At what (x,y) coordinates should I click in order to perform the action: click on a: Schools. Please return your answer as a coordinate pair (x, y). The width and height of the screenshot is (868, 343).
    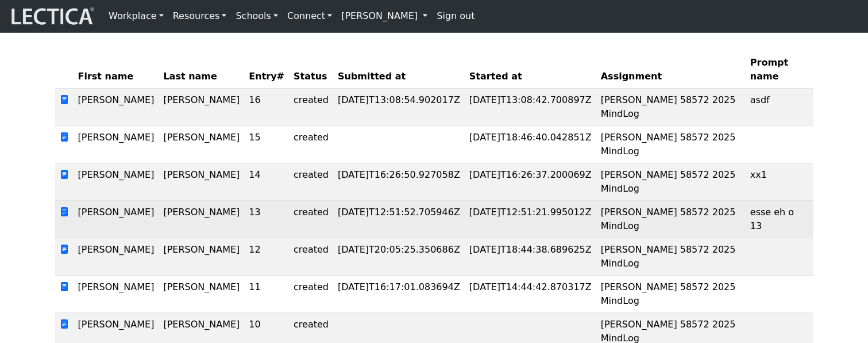
    Looking at the image, I should click on (257, 16).